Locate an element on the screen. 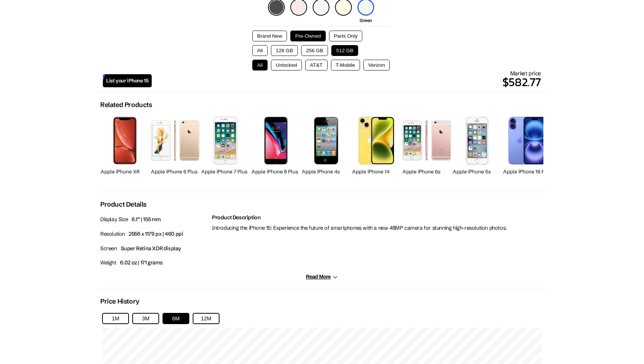  a: iPhone 16 Plus Apple iPhone 16 Plus is located at coordinates (527, 148).